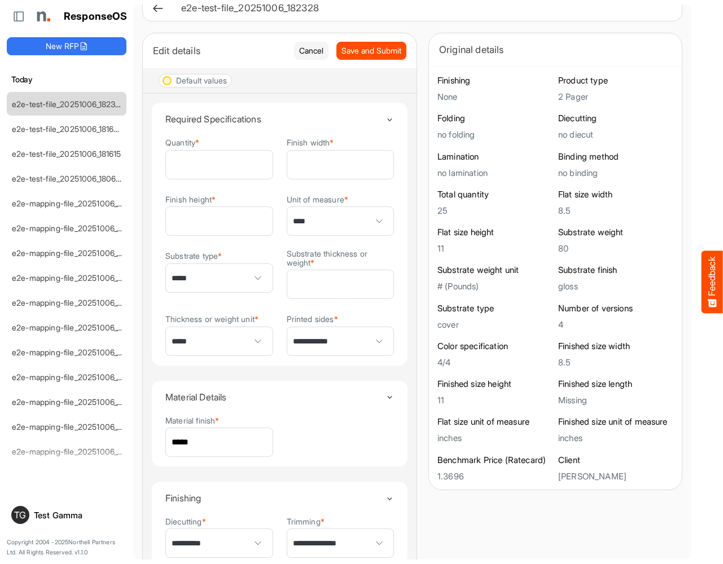 Image resolution: width=723 pixels, height=564 pixels. Describe the element at coordinates (495, 309) in the screenshot. I see `h6: Substrate type` at that location.